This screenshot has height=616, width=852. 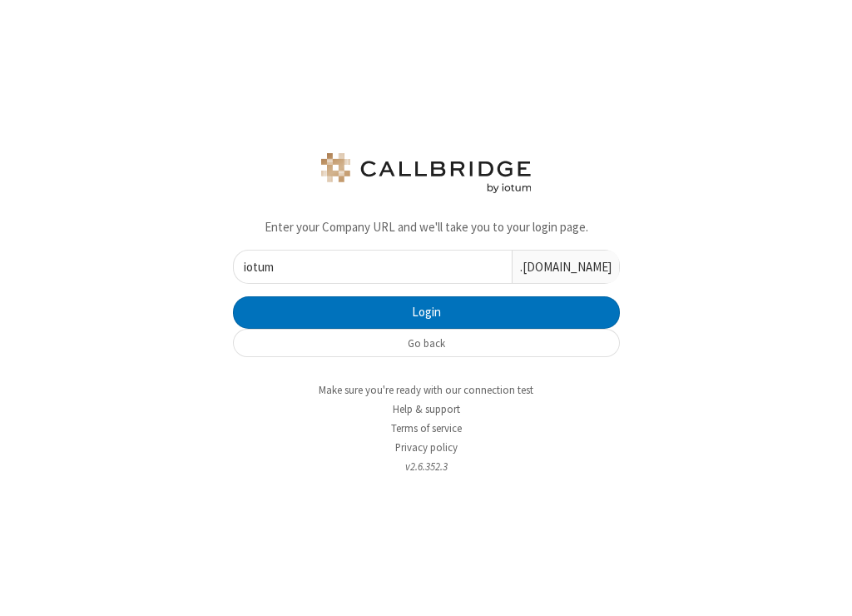 What do you see at coordinates (426, 409) in the screenshot?
I see `a: Help & support` at bounding box center [426, 409].